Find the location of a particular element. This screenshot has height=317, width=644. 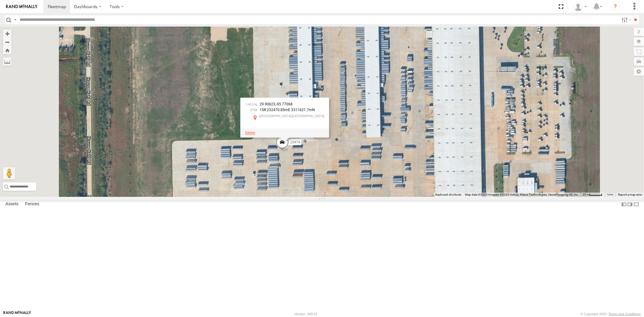

label: Fences is located at coordinates (32, 204).